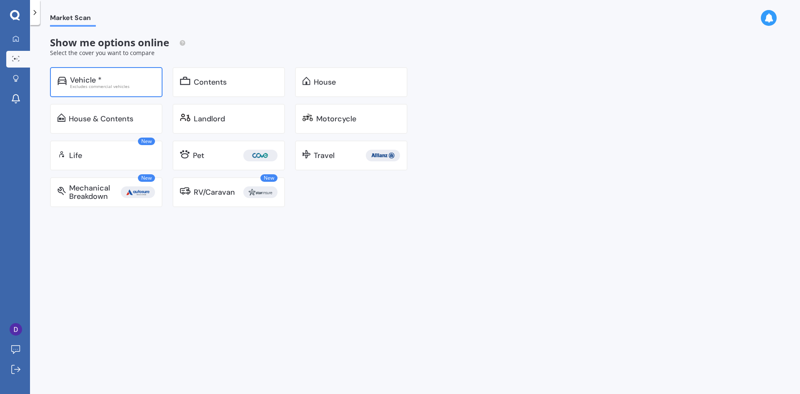 The image size is (800, 394). What do you see at coordinates (261, 155) in the screenshot?
I see `img: Cove.webp` at bounding box center [261, 155].